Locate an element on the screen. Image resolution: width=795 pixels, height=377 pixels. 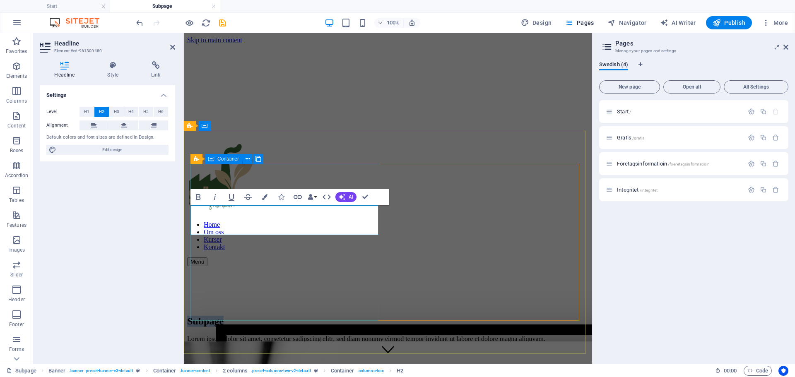
h4: Headline is located at coordinates (66, 70).